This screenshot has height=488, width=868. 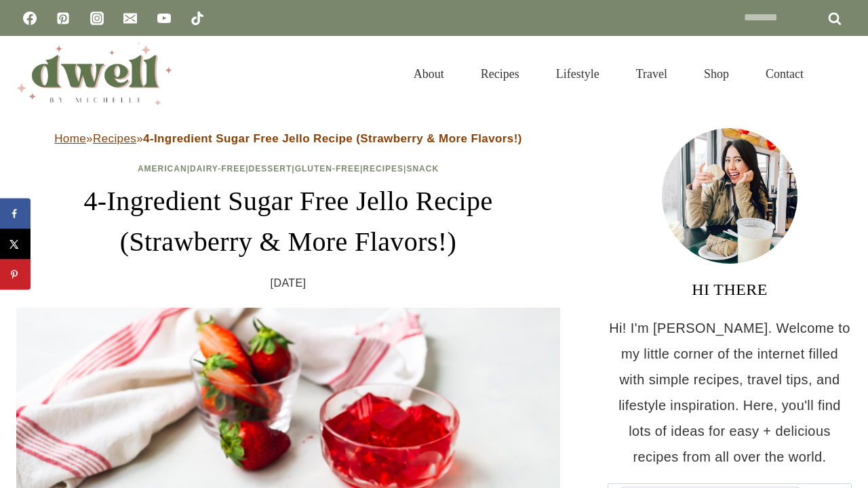 I want to click on nav: Primary Navigation, so click(x=608, y=74).